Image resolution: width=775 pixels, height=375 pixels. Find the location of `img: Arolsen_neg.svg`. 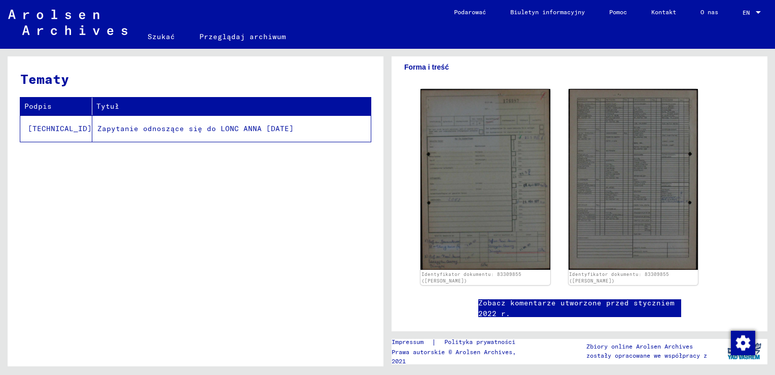

img: Arolsen_neg.svg is located at coordinates (67, 22).